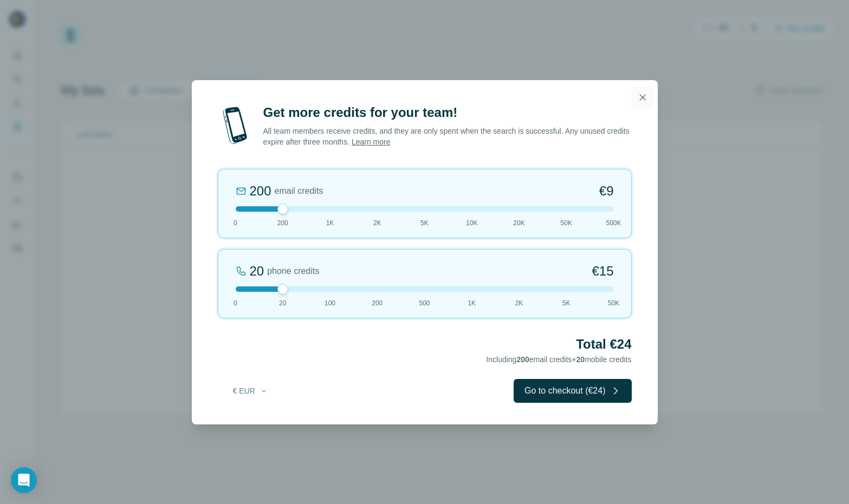  What do you see at coordinates (613, 223) in the screenshot?
I see `span: 500K` at bounding box center [613, 223].